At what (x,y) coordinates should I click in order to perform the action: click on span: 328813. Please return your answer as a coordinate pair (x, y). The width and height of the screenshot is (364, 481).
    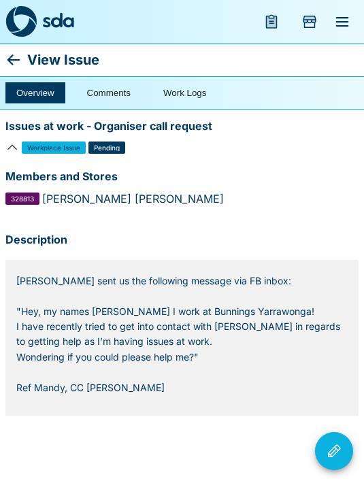
    Looking at the image, I should click on (22, 199).